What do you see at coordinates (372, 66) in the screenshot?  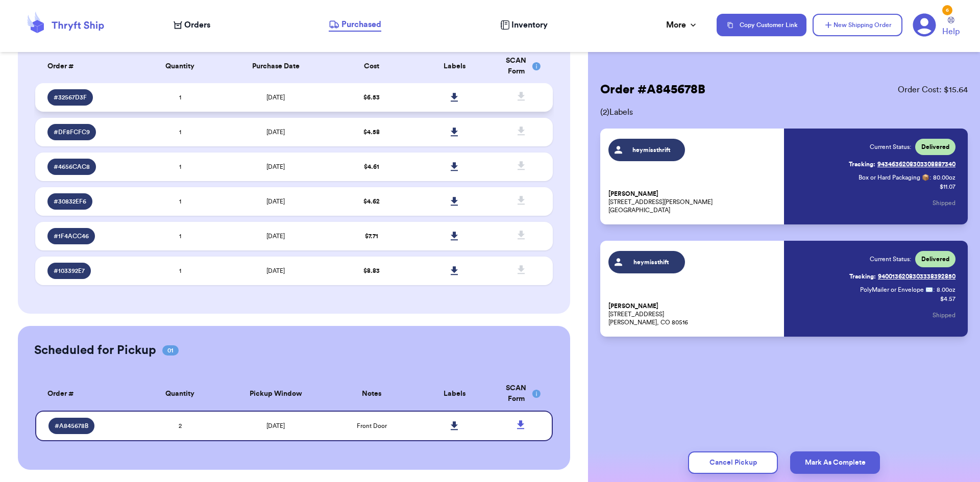 I see `th: Cost` at bounding box center [372, 66].